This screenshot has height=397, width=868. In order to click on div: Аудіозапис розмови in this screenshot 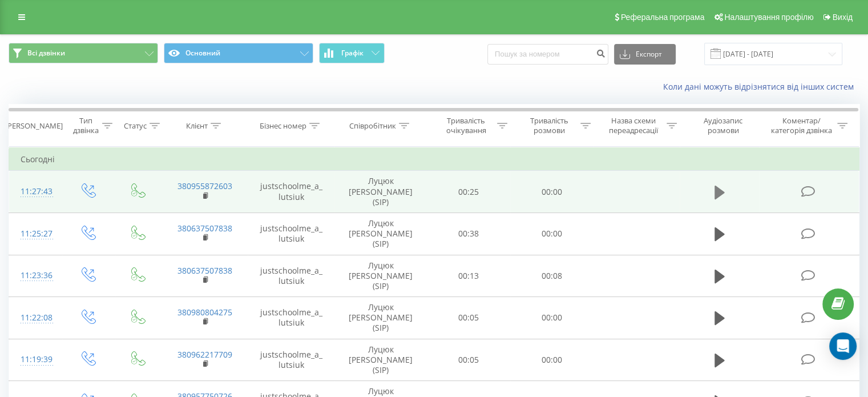, I will do `click(723, 126)`.